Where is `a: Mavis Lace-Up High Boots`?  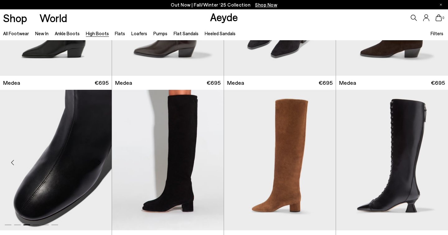 a: Mavis Lace-Up High Boots is located at coordinates (392, 160).